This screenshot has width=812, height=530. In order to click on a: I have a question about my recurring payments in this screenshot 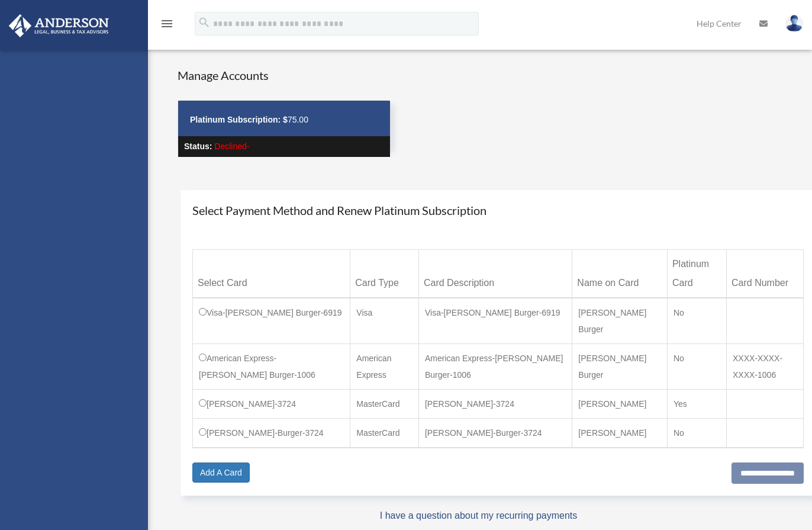, I will do `click(478, 515)`.